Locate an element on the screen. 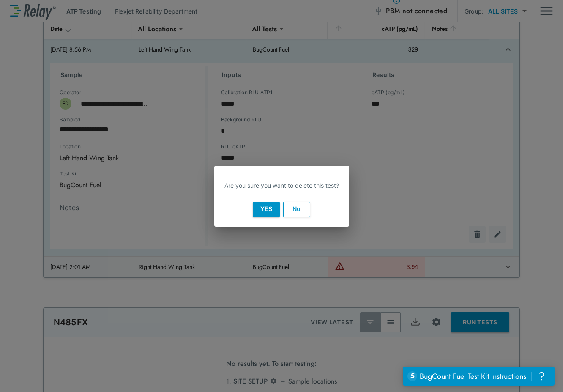  div: 5 is located at coordinates (9, 9).